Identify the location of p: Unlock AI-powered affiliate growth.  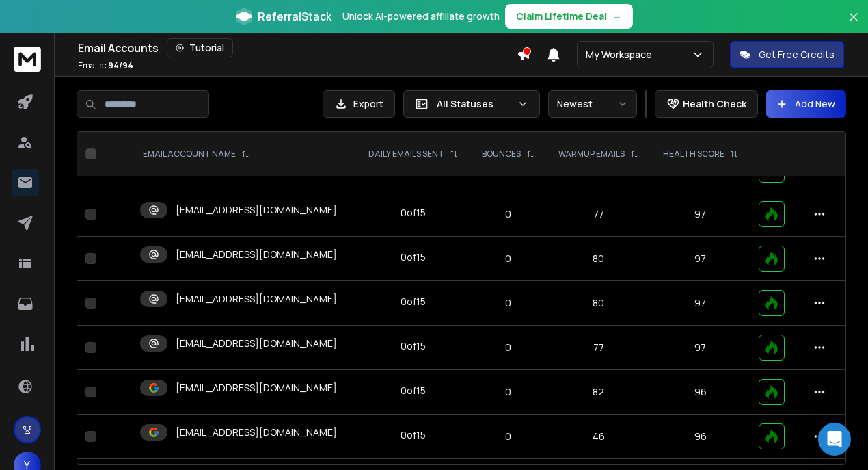
(421, 16).